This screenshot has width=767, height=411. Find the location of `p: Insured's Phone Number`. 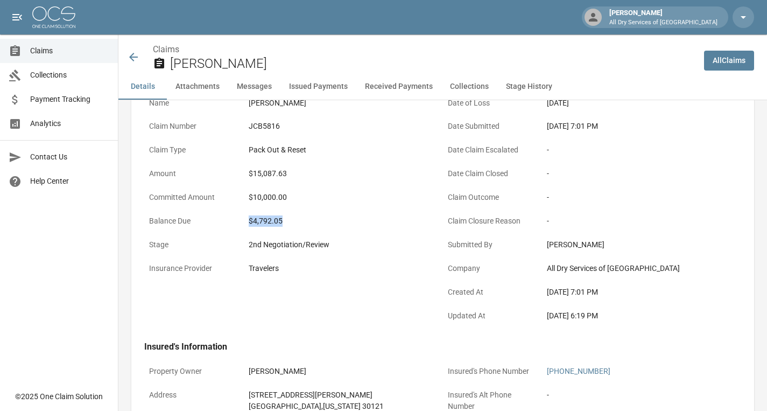

p: Insured's Phone Number is located at coordinates (492, 371).